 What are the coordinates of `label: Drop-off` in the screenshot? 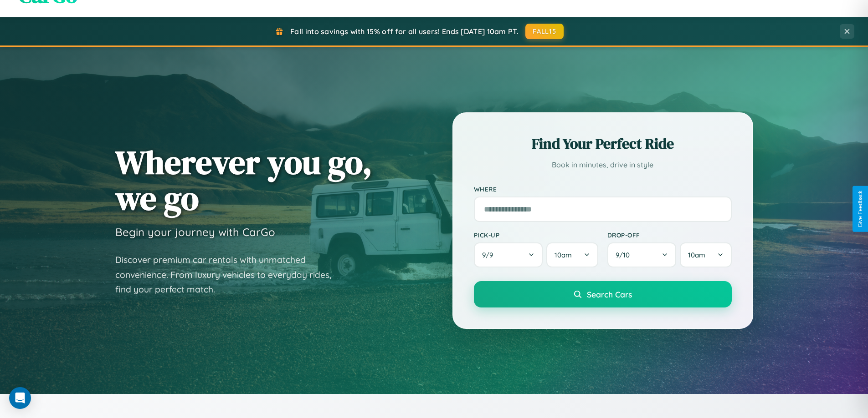 It's located at (669, 235).